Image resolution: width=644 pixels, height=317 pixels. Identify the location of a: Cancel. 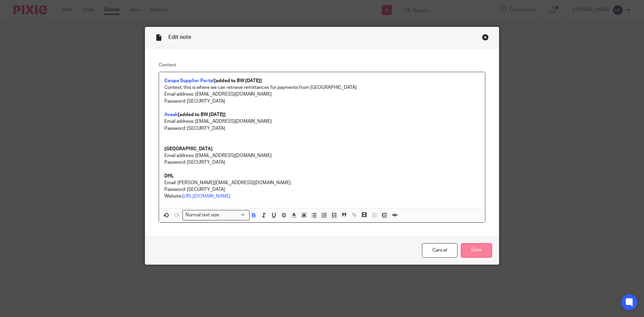
(440, 250).